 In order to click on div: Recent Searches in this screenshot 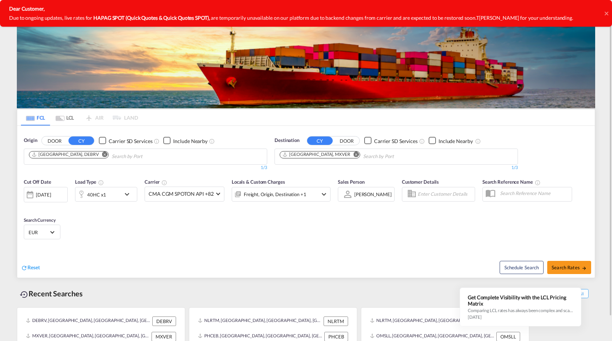, I will do `click(51, 293)`.